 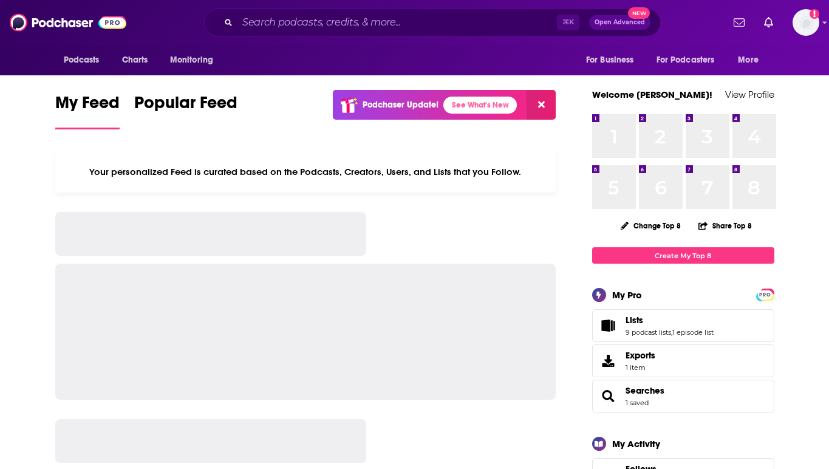 What do you see at coordinates (648, 332) in the screenshot?
I see `a: 9 podcast lists` at bounding box center [648, 332].